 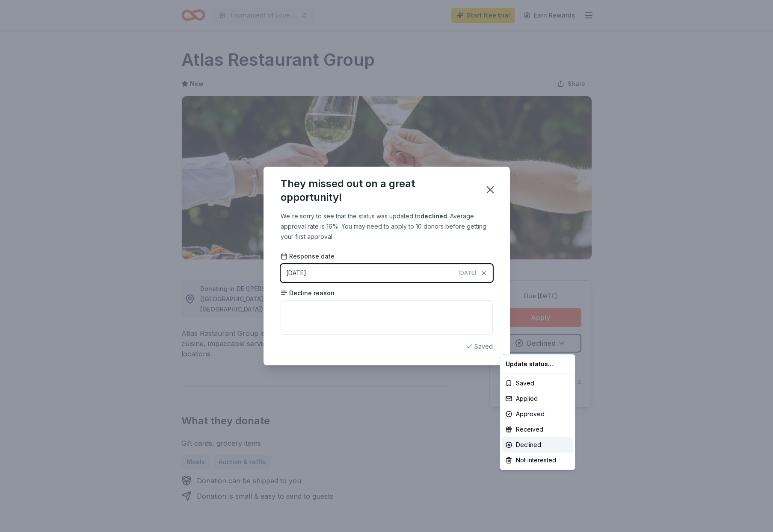 What do you see at coordinates (538, 383) in the screenshot?
I see `div: Saved` at bounding box center [538, 383].